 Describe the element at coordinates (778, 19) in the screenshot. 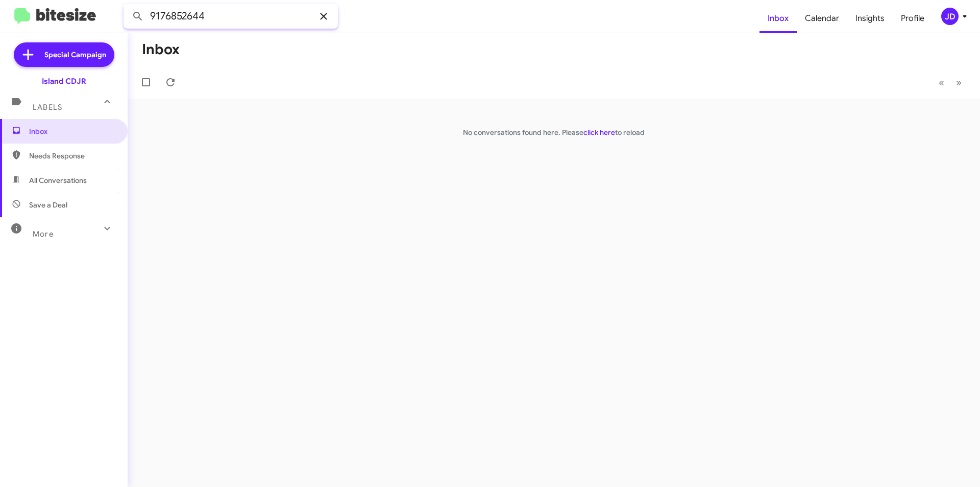

I see `a: Inbox` at that location.